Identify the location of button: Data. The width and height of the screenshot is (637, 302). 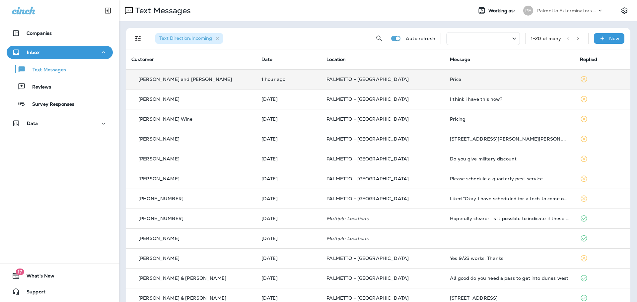
(60, 123).